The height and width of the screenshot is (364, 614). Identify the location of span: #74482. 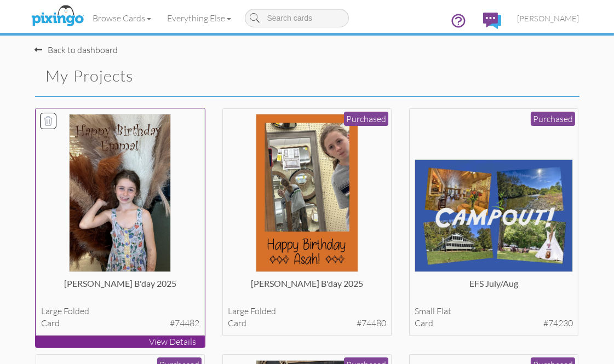
(184, 323).